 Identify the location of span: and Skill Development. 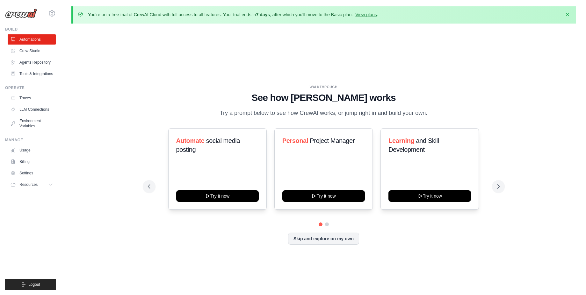
(414, 145).